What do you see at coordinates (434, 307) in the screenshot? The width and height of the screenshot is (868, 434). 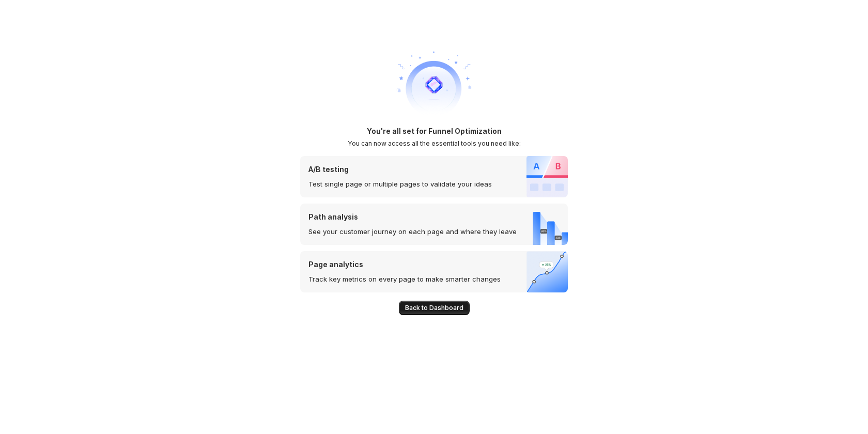 I see `span: Back to Dashboard` at bounding box center [434, 307].